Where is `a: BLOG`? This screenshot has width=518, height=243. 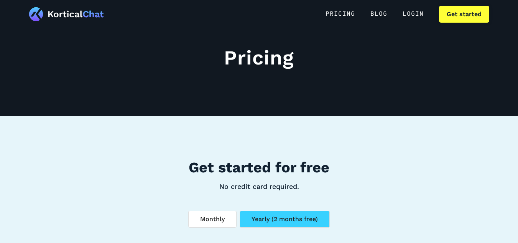 a: BLOG is located at coordinates (379, 14).